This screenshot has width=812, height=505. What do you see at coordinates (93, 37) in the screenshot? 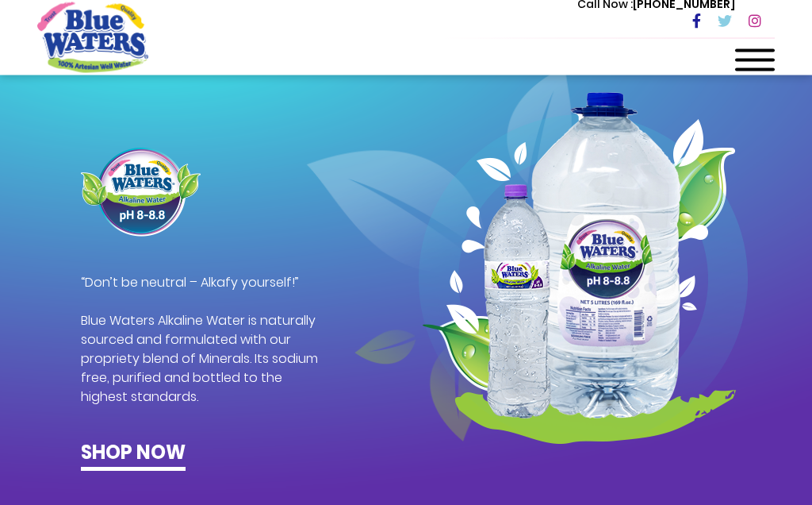
I see `a: store logo` at bounding box center [93, 37].